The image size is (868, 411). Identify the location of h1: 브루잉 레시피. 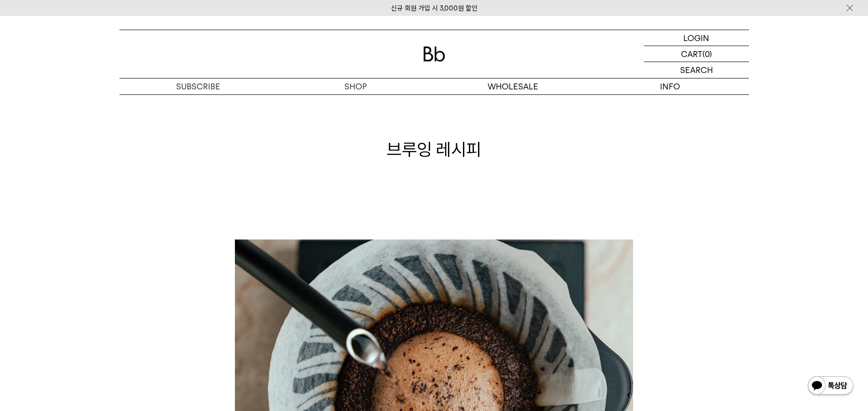
(434, 149).